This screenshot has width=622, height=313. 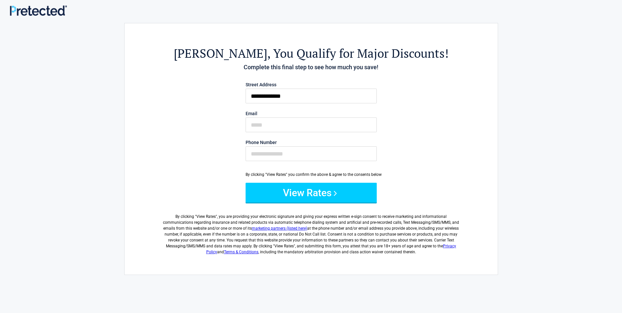 I want to click on label: Email, so click(x=311, y=114).